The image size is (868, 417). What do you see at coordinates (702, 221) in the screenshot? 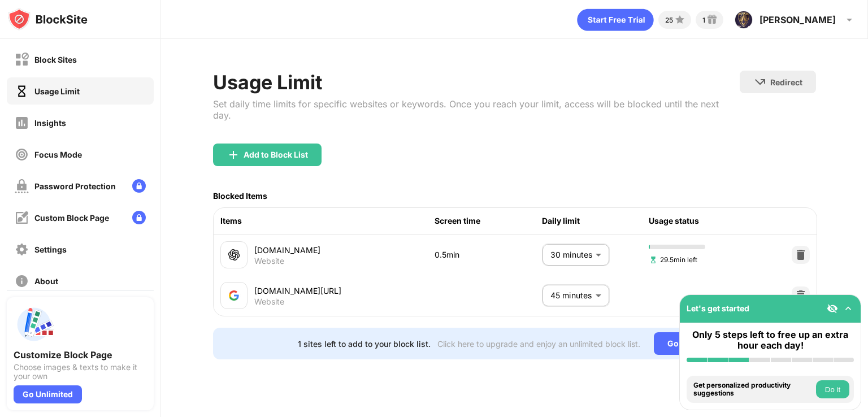
I see `div: Usage status` at bounding box center [702, 221].